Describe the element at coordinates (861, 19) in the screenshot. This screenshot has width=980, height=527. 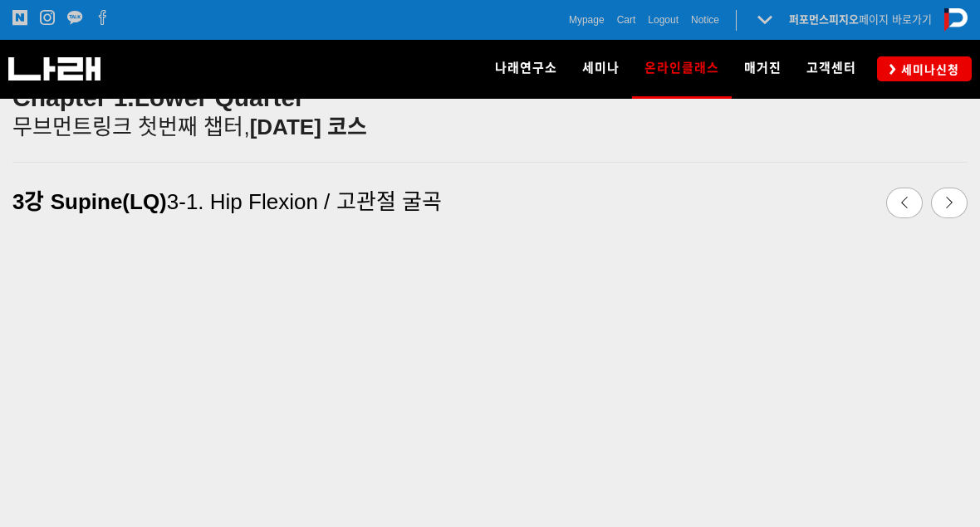
I see `a: 퍼포먼스피지오페이지 바로가기` at that location.